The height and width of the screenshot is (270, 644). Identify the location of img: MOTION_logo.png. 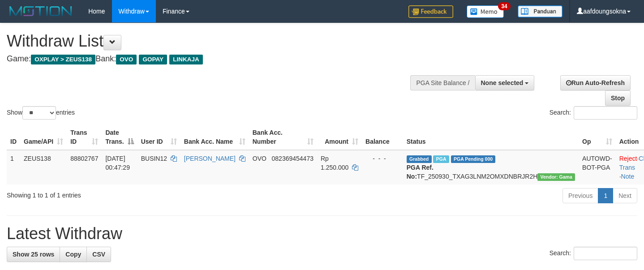
(41, 11).